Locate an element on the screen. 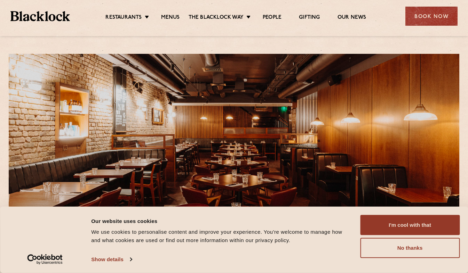 This screenshot has width=468, height=273. a: Our News is located at coordinates (352, 18).